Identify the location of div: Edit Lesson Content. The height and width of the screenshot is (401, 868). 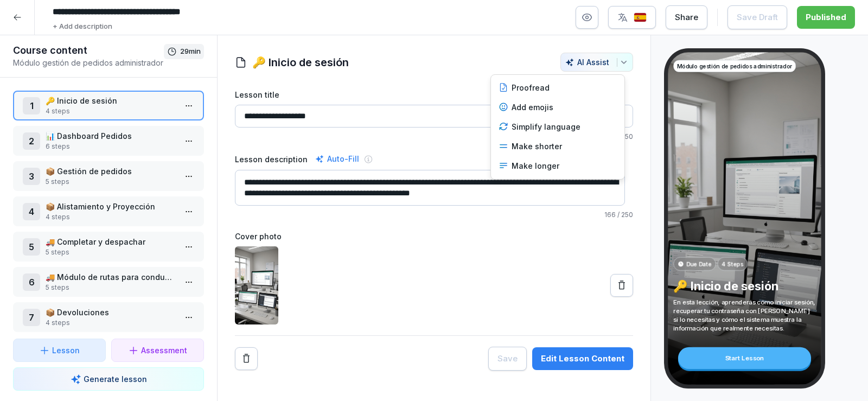
(583, 359).